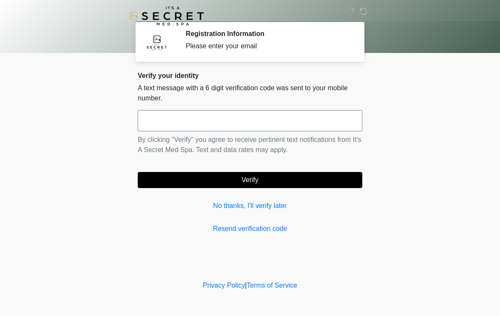 The image size is (500, 316). What do you see at coordinates (250, 180) in the screenshot?
I see `button: Verify` at bounding box center [250, 180].